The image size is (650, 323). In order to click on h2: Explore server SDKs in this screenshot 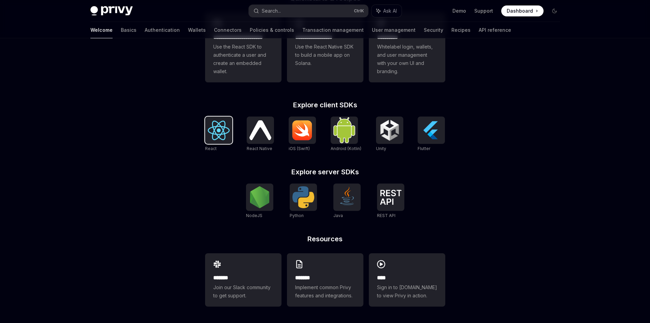, I will do `click(325, 172)`.